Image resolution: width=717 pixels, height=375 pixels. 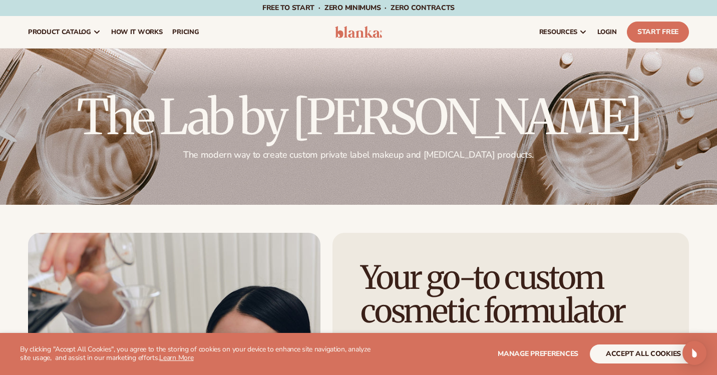 I want to click on span: resources, so click(x=558, y=32).